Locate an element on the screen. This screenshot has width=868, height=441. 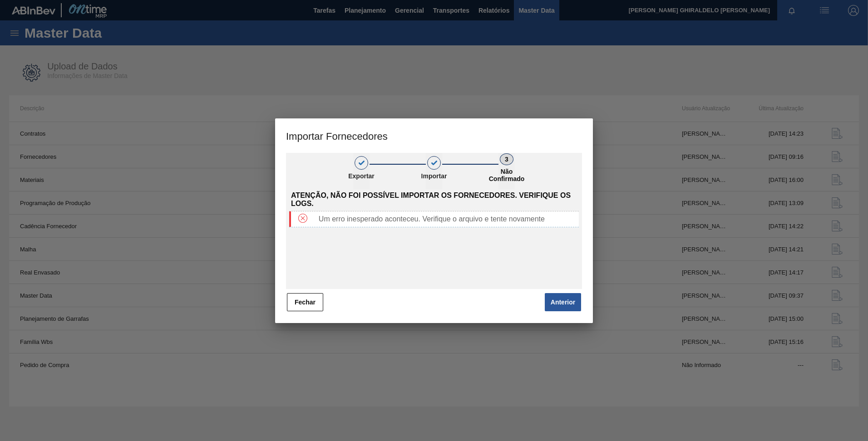
div: Um erro inesperado aconteceu. Verifique o arquivo e tente novamente is located at coordinates (447, 219).